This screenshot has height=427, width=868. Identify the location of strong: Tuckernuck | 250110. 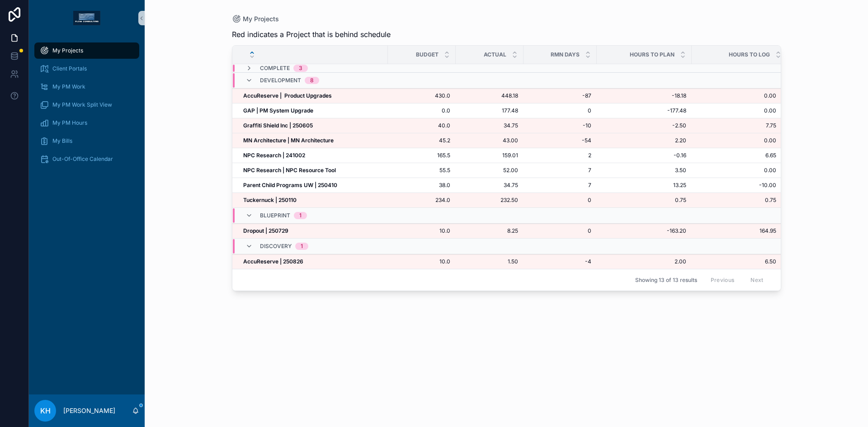
(270, 200).